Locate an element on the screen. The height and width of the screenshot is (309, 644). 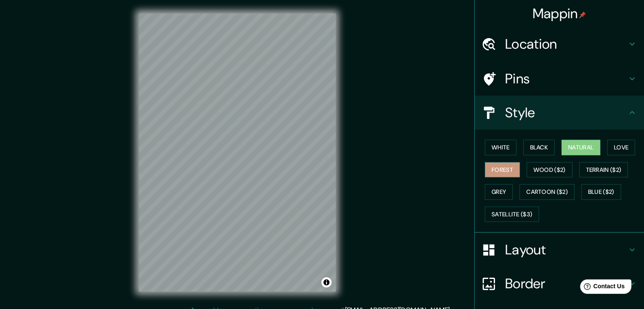
h4: Border is located at coordinates (566, 284).